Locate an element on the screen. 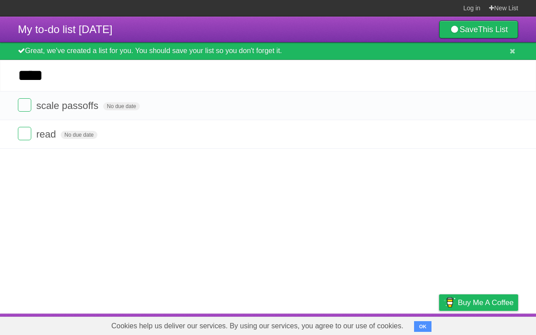 Image resolution: width=536 pixels, height=335 pixels. span: Cookies help us deliver our services. By using our services, you agree to our use of cookies. is located at coordinates (258, 326).